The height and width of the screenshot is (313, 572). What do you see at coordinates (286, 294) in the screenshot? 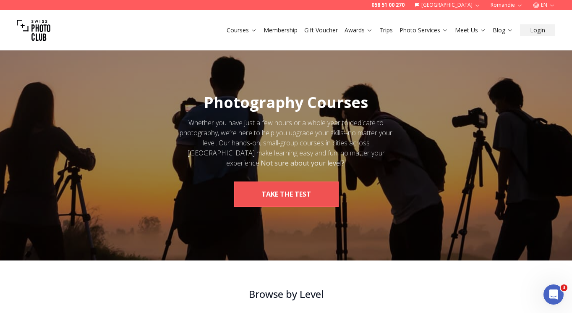
I see `h3: Browse by Level` at bounding box center [286, 294].